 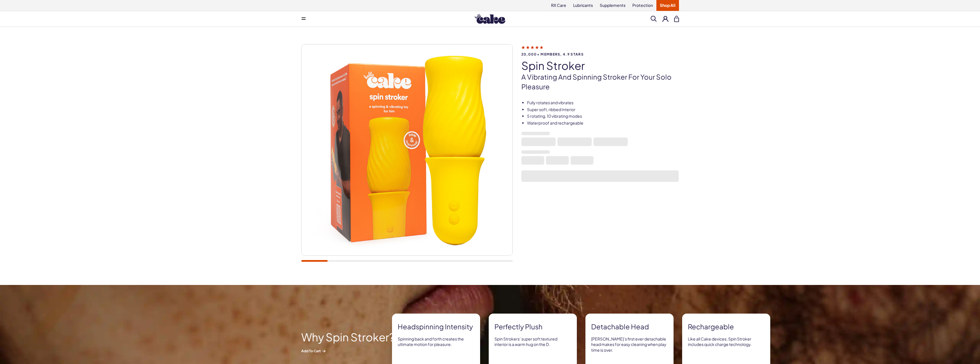 I want to click on p: A vibrating and spinning stroker for your solo pleasure, so click(x=600, y=82).